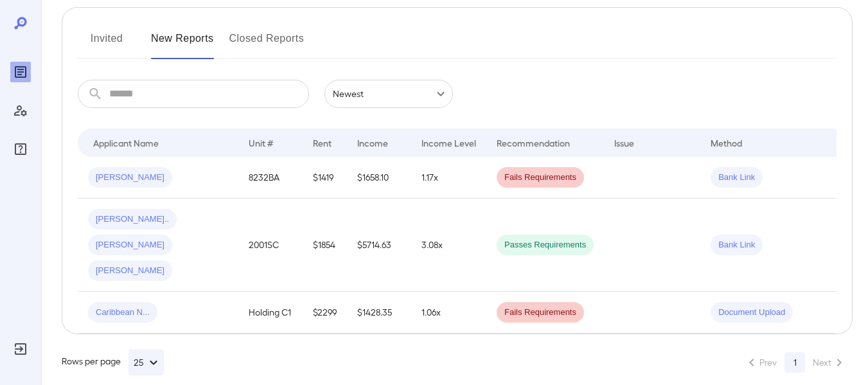 The image size is (868, 385). I want to click on div: Income, so click(372, 143).